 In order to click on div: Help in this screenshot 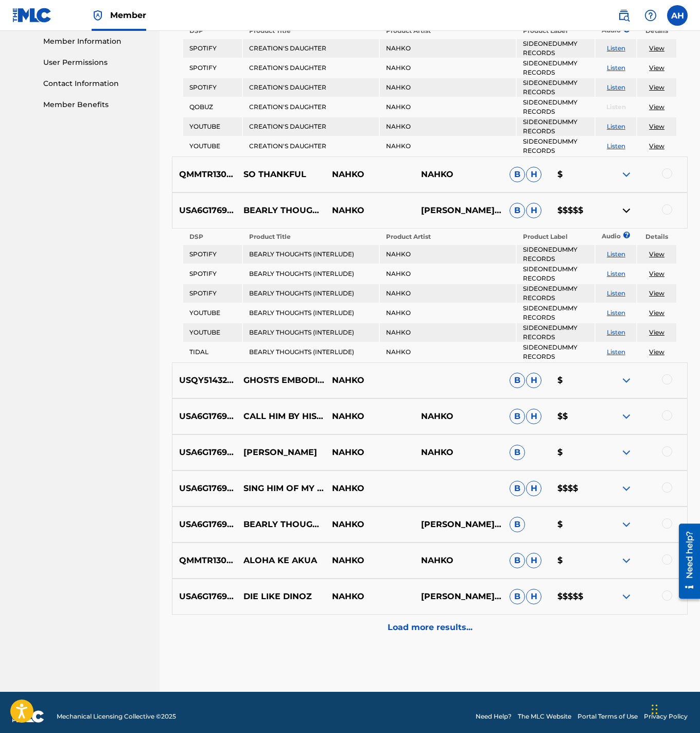, I will do `click(651, 16)`.